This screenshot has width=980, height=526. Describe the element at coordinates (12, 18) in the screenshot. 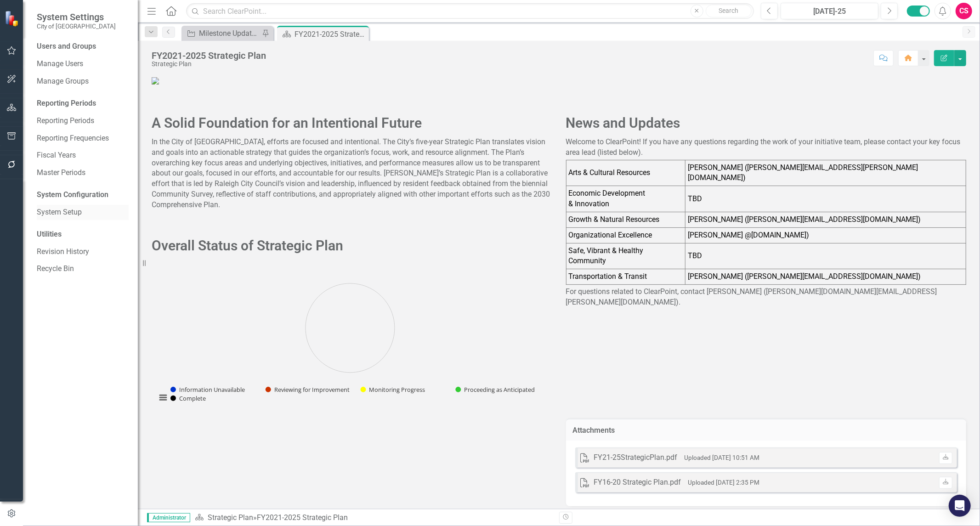

I see `img: ClearPoint Strategy` at that location.